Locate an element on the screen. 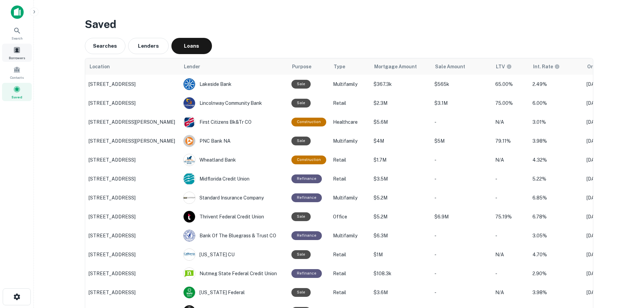 The height and width of the screenshot is (308, 644). span: The interest rates displayed on the website are for informational purposes only and may be report... is located at coordinates (546, 67).